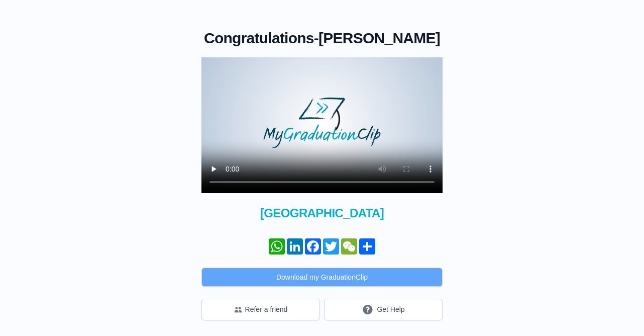 This screenshot has height=336, width=644. Describe the element at coordinates (261, 309) in the screenshot. I see `button: Refer a friend` at that location.